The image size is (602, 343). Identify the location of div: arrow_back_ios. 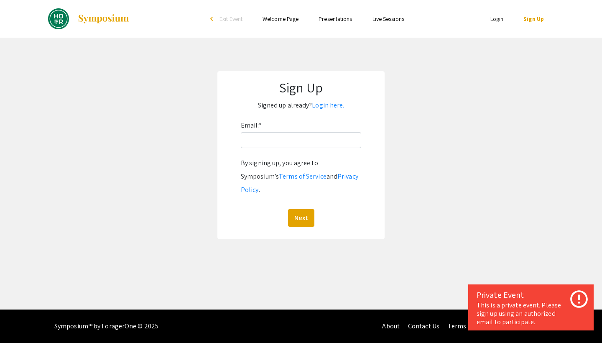
(213, 19).